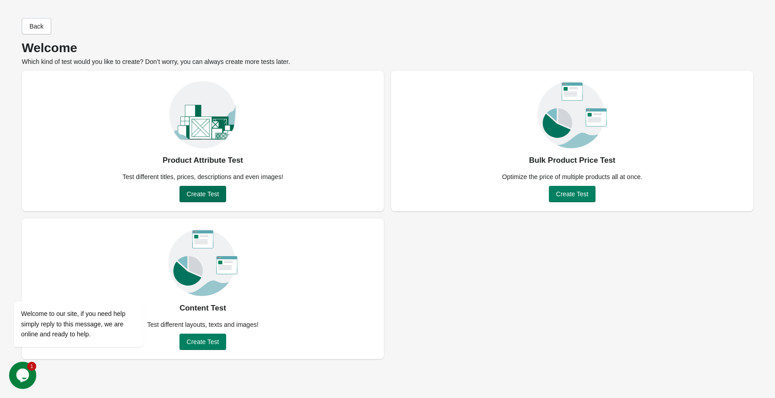 Image resolution: width=775 pixels, height=398 pixels. I want to click on div: Test different layouts, texts and images!, so click(203, 324).